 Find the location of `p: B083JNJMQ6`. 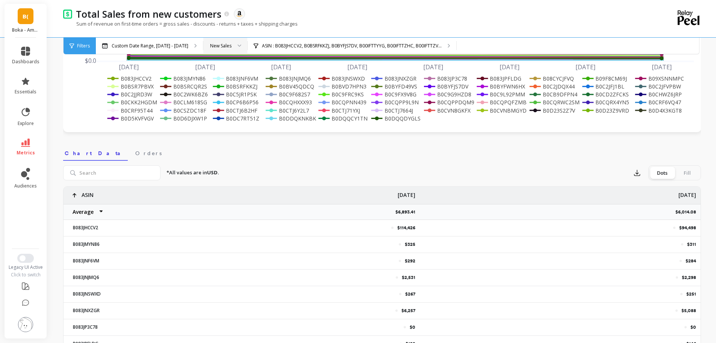

p: B083JNJMQ6 is located at coordinates (101, 277).